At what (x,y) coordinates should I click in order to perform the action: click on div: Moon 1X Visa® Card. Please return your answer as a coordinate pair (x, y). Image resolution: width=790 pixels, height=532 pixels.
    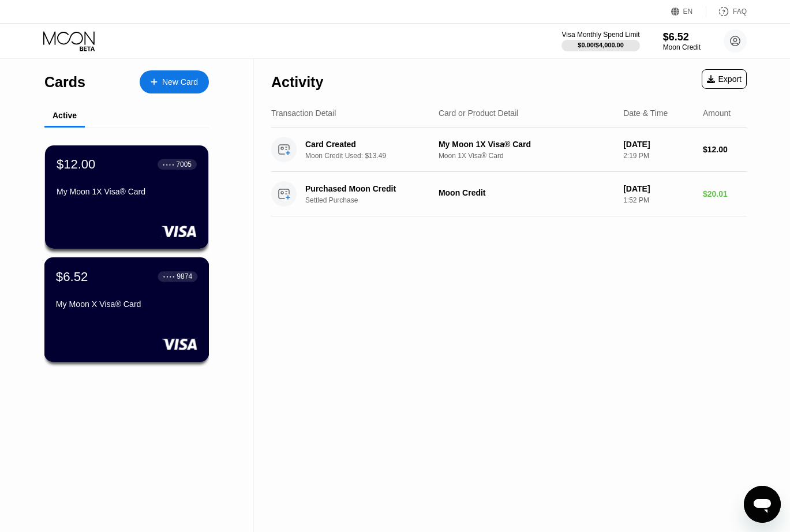
    Looking at the image, I should click on (526, 156).